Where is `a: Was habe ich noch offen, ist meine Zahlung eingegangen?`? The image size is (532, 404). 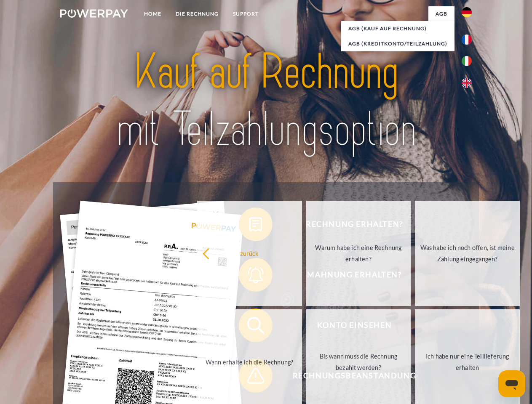 a: Was habe ich noch offen, ist meine Zahlung eingegangen? is located at coordinates (467, 253).